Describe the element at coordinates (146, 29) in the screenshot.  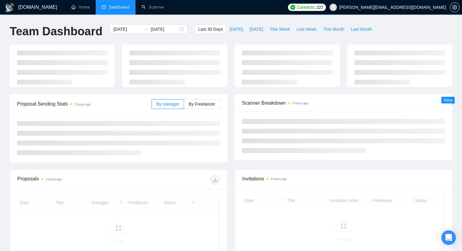
I see `span: swap-right` at that location.